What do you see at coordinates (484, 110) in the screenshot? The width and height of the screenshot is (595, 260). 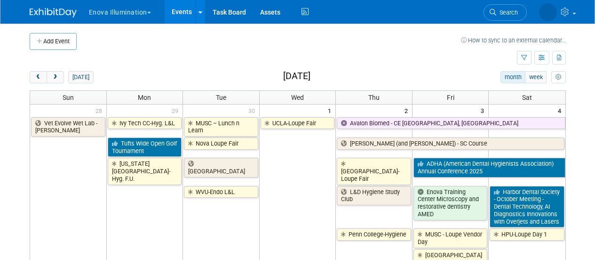 I see `span: 3` at bounding box center [484, 110].